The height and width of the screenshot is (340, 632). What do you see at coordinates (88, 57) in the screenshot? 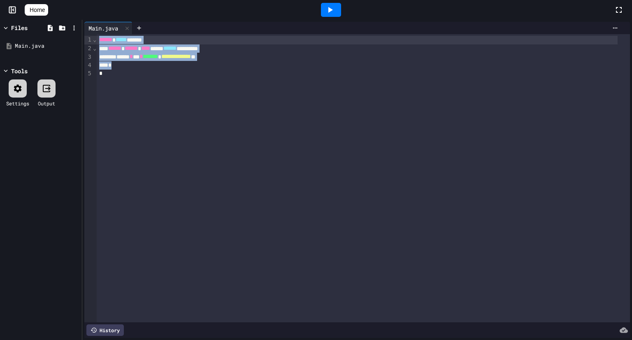
I see `div: 3` at bounding box center [88, 57].